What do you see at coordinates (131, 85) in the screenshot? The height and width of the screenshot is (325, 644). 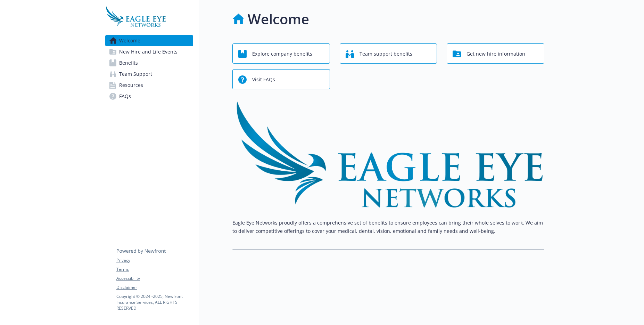 I see `span: Resources` at bounding box center [131, 85].